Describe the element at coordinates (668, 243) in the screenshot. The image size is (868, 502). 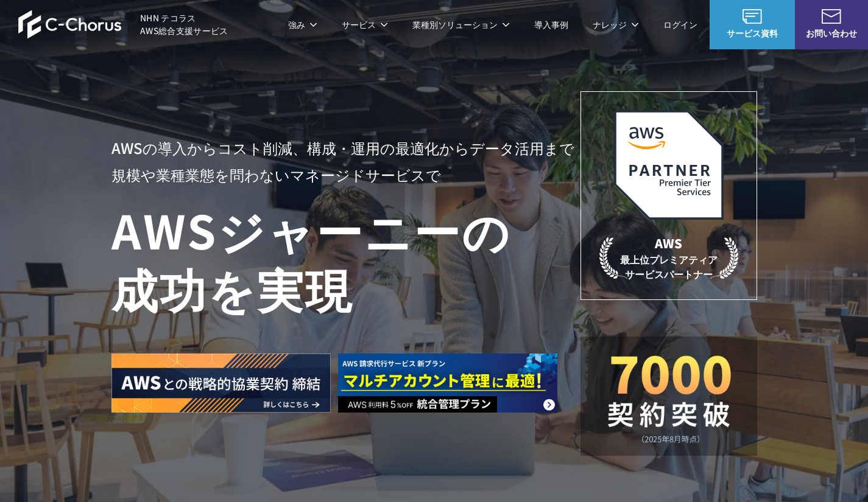
I see `em: AWS` at that location.